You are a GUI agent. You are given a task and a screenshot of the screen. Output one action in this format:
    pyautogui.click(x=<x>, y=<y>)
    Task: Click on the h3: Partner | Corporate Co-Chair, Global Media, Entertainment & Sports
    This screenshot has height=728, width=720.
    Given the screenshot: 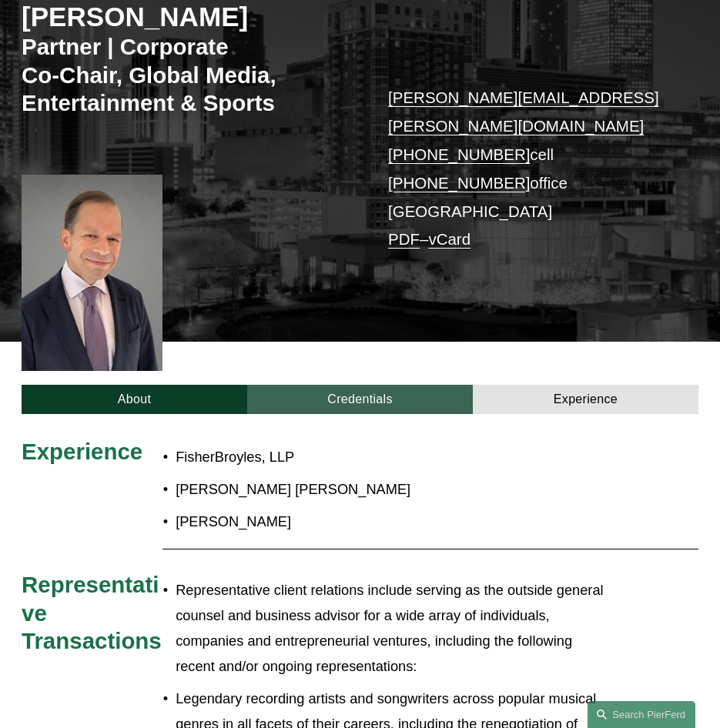 What is the action you would take?
    pyautogui.click(x=176, y=75)
    